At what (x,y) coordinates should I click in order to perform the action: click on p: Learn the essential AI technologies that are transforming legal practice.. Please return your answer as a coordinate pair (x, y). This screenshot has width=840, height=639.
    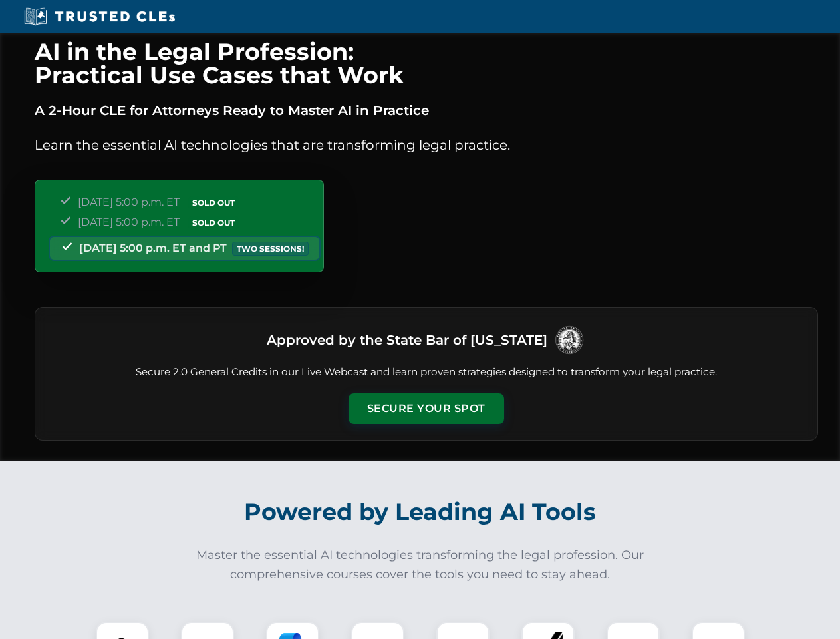
    Looking at the image, I should click on (427, 145).